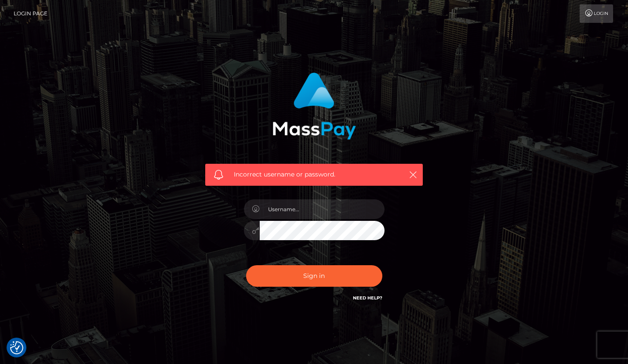 This screenshot has width=628, height=364. What do you see at coordinates (314, 276) in the screenshot?
I see `button: Sign in` at bounding box center [314, 276].